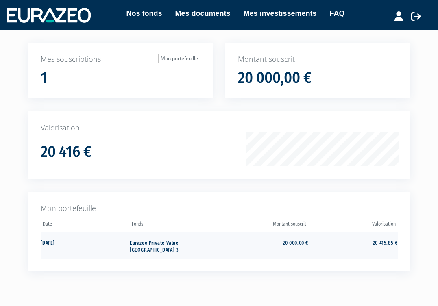 The width and height of the screenshot is (438, 306). What do you see at coordinates (337, 13) in the screenshot?
I see `a: FAQ` at bounding box center [337, 13].